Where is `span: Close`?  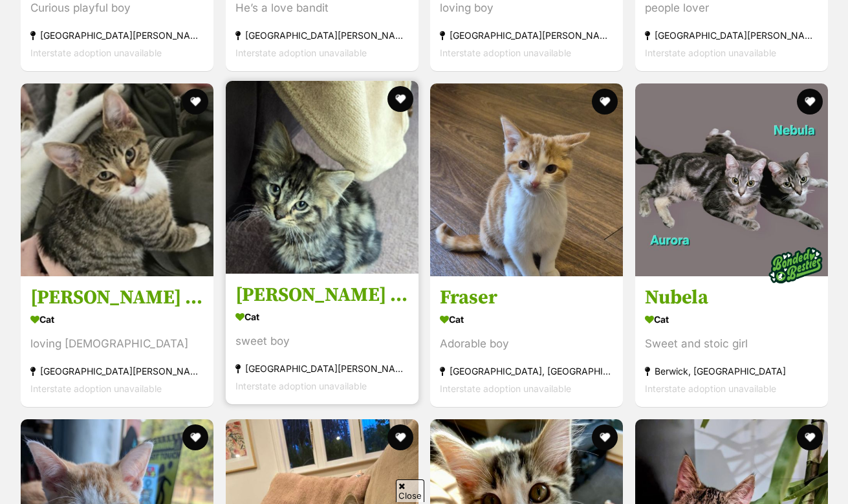 span: Close is located at coordinates (410, 490).